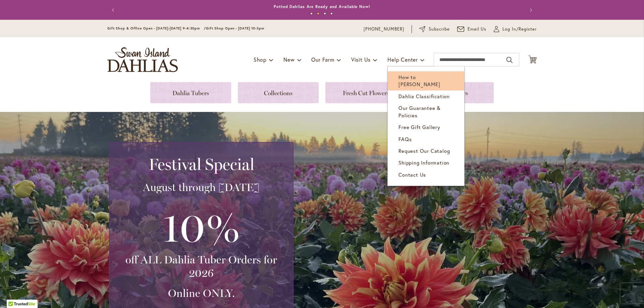 The width and height of the screenshot is (644, 308). Describe the element at coordinates (412, 174) in the screenshot. I see `span: Contact Us` at that location.